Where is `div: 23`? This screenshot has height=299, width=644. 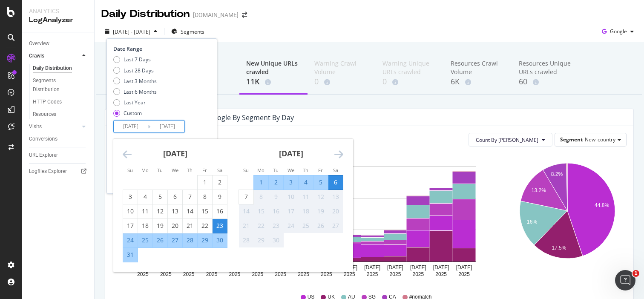
div: 23 is located at coordinates (220, 226).